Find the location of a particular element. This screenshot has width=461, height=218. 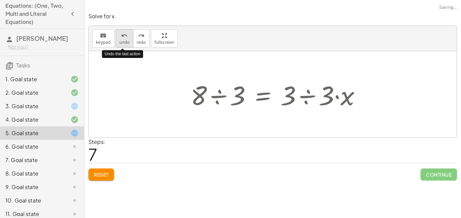

span: Reset is located at coordinates (101, 175).